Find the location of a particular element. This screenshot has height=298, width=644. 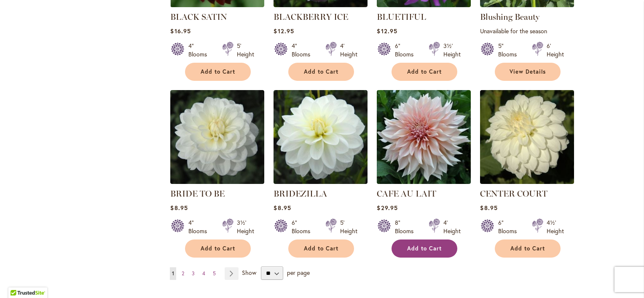

a: 3 is located at coordinates (193, 273).